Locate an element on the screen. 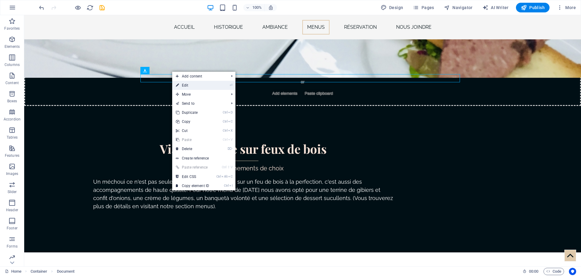  button: Click here to leave preview mode and continue editing is located at coordinates (78, 8).